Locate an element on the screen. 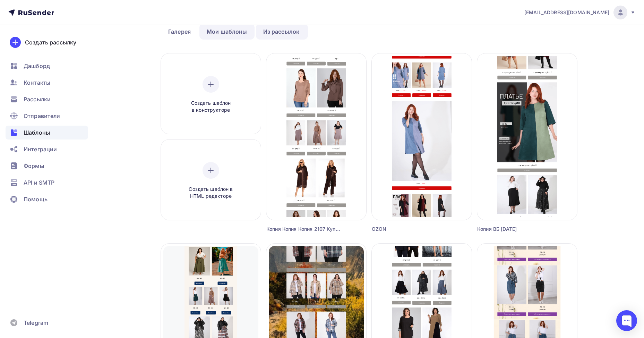 The image size is (644, 338). span: Шаблоны is located at coordinates (37, 132).